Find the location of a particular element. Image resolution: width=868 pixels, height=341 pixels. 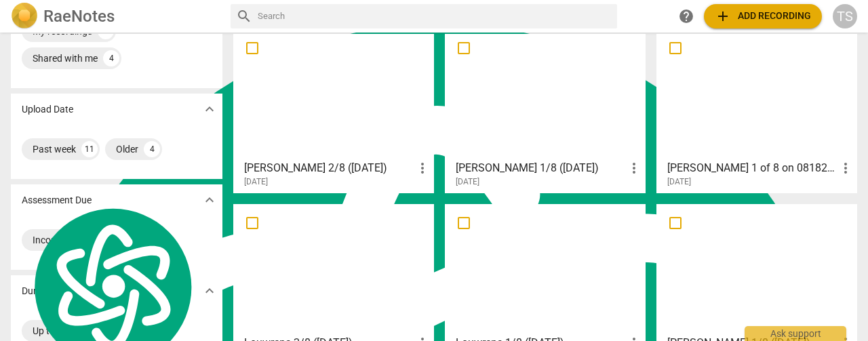

div: TS is located at coordinates (845, 17).